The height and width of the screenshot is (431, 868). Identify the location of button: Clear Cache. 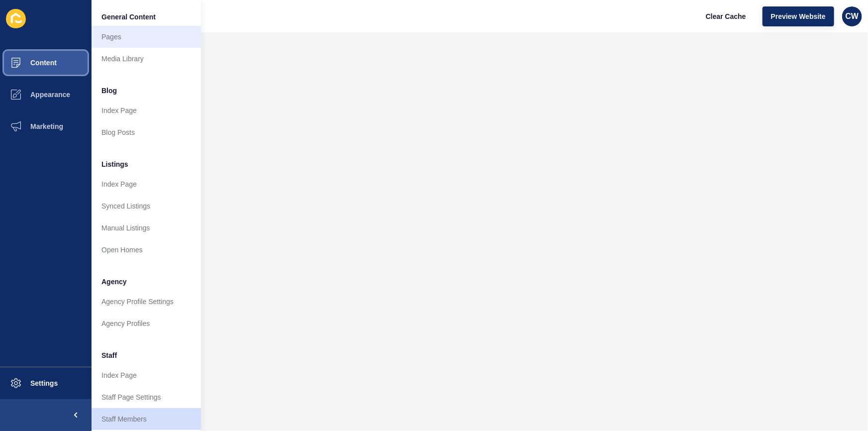
(726, 17).